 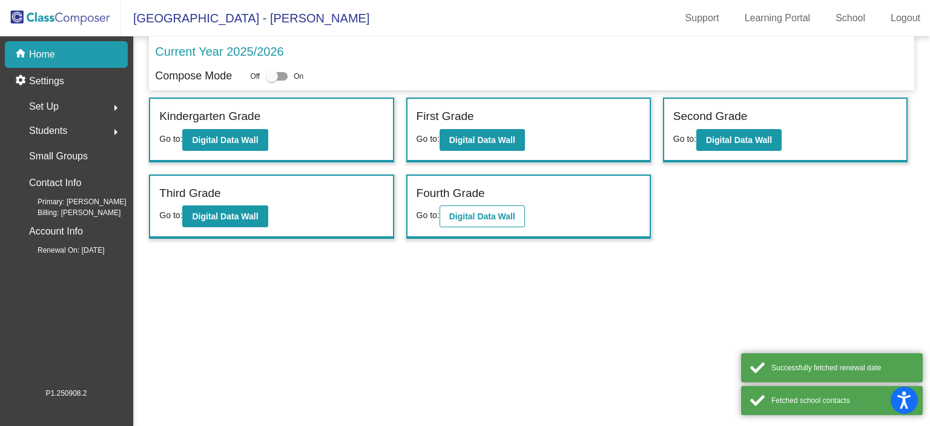 What do you see at coordinates (702, 18) in the screenshot?
I see `a: Support` at bounding box center [702, 18].